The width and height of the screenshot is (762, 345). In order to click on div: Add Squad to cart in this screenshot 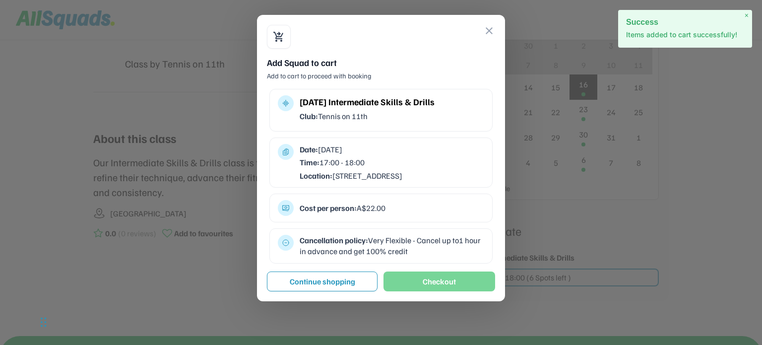, I will do `click(381, 62)`.